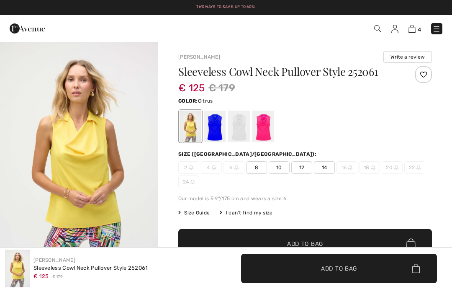 The image size is (452, 289). What do you see at coordinates (27, 28) in the screenshot?
I see `img: 1ère Avenue` at bounding box center [27, 28].